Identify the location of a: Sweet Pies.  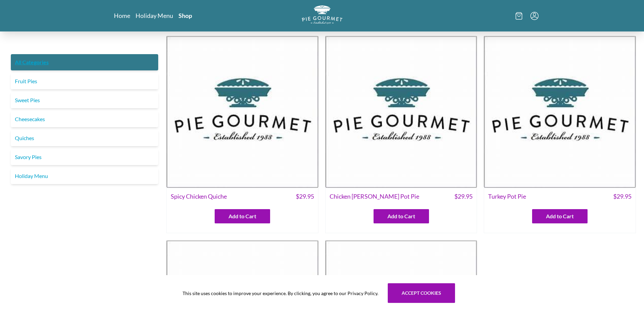
(85, 100).